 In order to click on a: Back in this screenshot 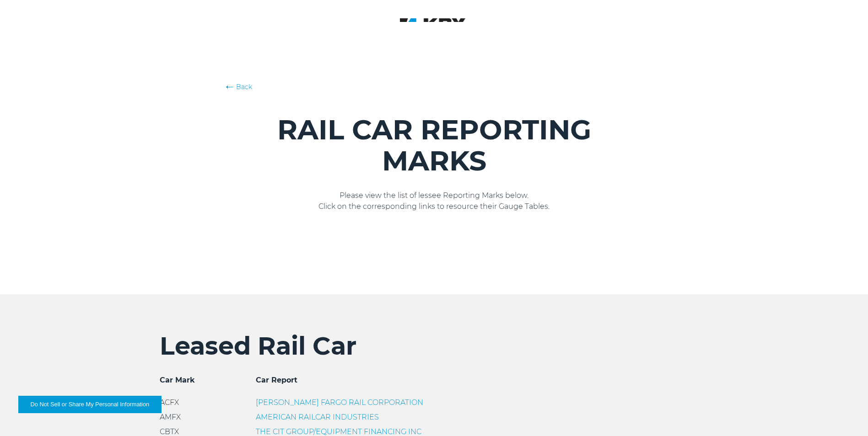, I will do `click(434, 87)`.